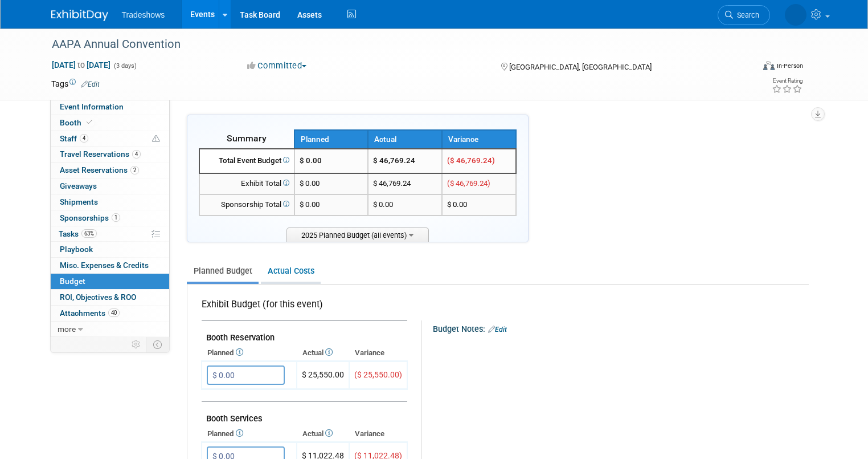 This screenshot has width=868, height=459. What do you see at coordinates (80, 15) in the screenshot?
I see `img: ExhibitDay` at bounding box center [80, 15].